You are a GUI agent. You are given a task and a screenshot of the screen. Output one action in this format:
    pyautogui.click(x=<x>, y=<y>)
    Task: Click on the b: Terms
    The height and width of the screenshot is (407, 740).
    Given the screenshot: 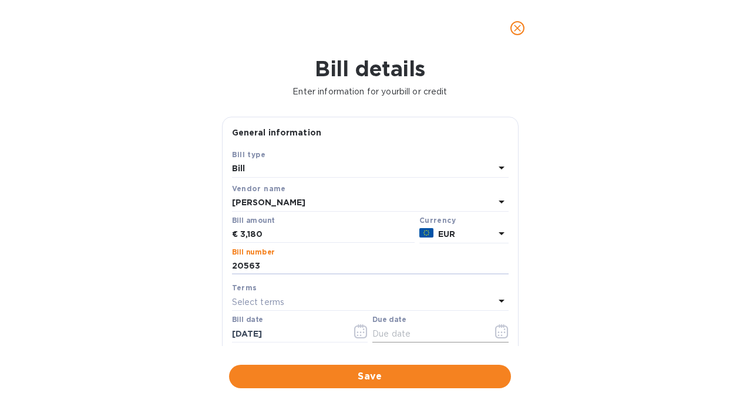 What is the action you would take?
    pyautogui.click(x=244, y=288)
    